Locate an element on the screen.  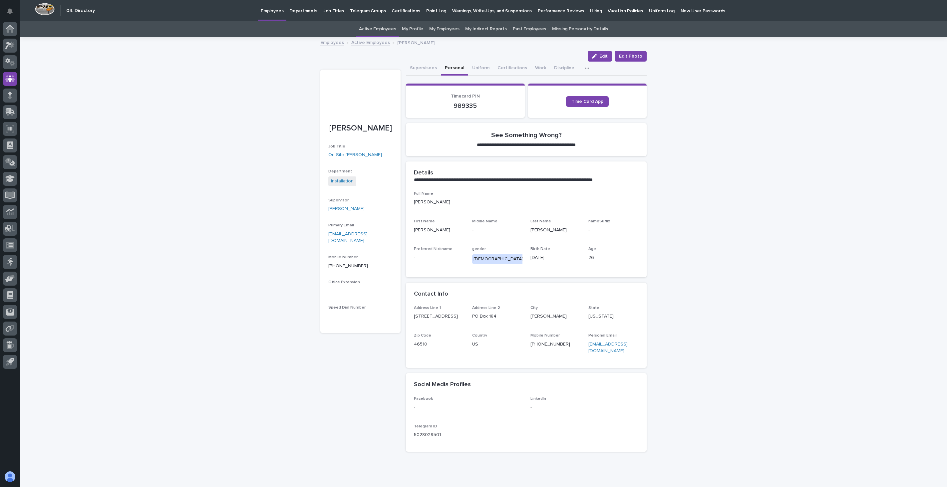
button: Certifications is located at coordinates (512, 69).